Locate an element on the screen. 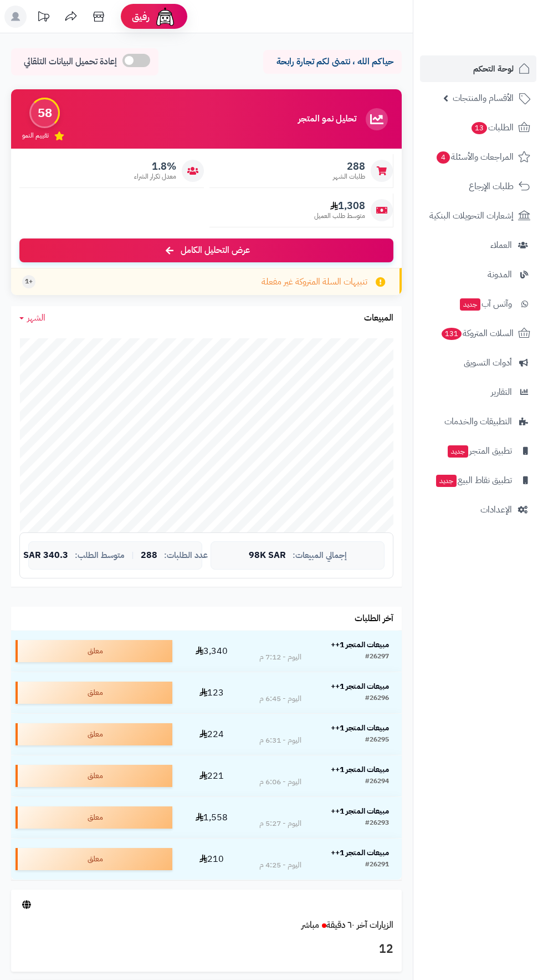 The width and height of the screenshot is (543, 980). div: #26295 is located at coordinates (377, 741).